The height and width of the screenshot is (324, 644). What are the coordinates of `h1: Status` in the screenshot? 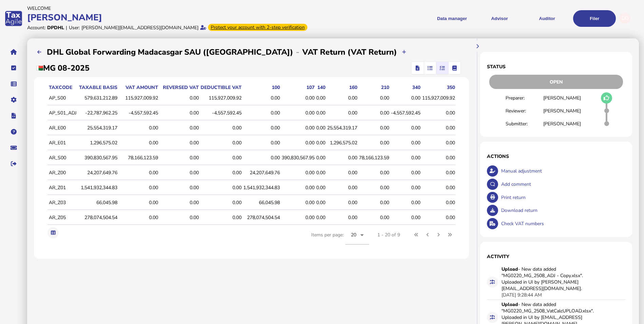 It's located at (556, 66).